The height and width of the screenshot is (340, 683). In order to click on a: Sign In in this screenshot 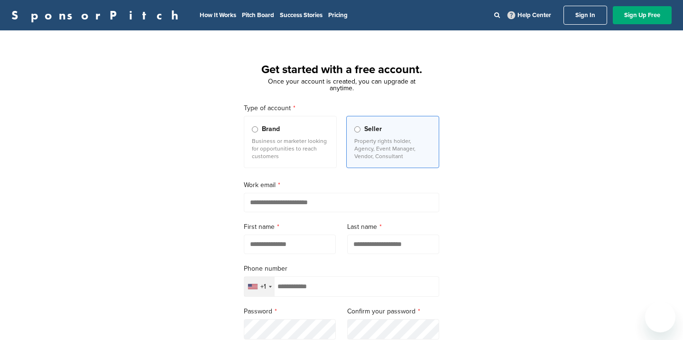, I will do `click(585, 15)`.